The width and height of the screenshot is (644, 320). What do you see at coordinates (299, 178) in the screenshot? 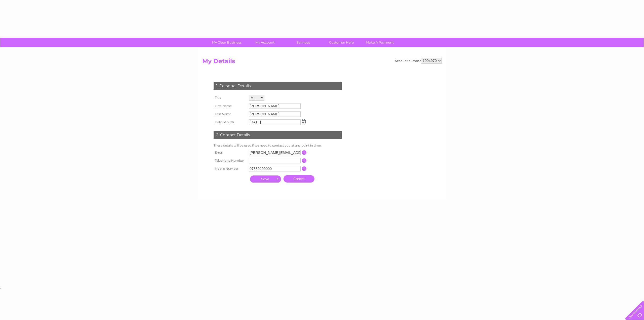
I see `a: Cancel` at bounding box center [299, 178].